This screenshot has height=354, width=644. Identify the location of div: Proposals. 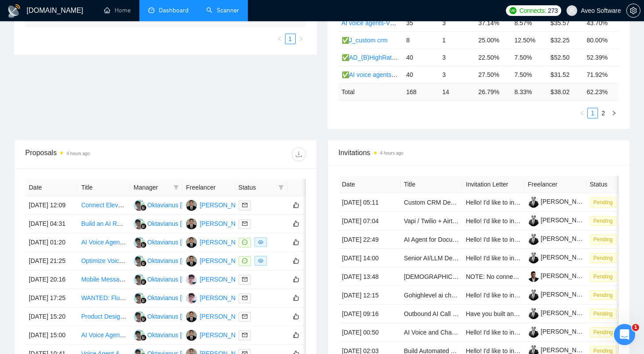
(95, 154).